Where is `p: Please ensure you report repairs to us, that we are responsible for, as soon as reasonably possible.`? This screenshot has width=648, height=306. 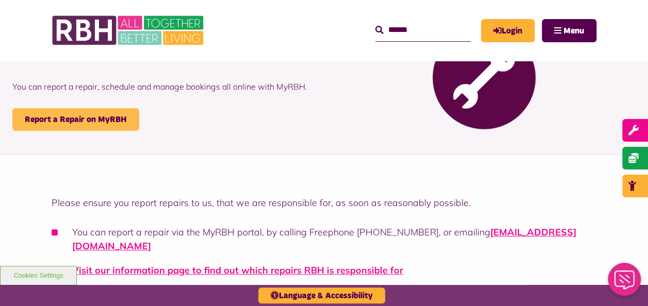
p: Please ensure you report repairs to us, that we are responsible for, as soon as reasonably possible. is located at coordinates (324, 203).